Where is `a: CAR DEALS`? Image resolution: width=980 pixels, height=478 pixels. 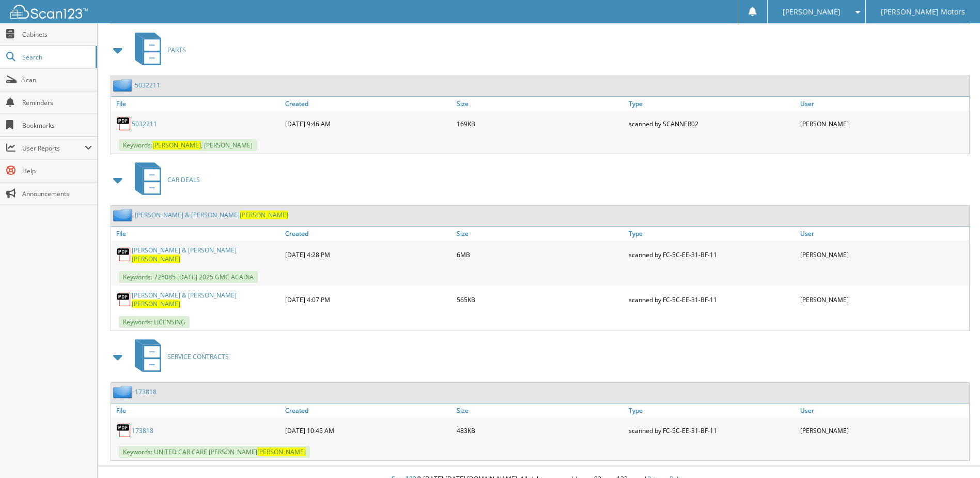
a: CAR DEALS is located at coordinates (165, 180).